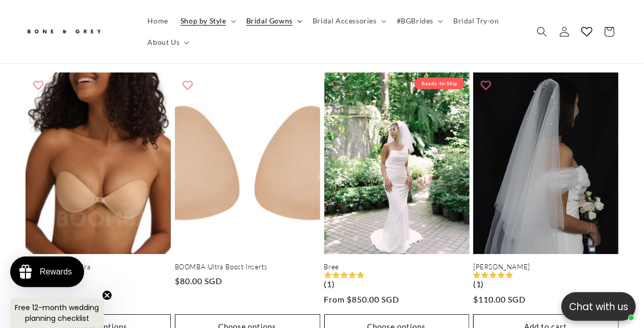  Describe the element at coordinates (419, 21) in the screenshot. I see `summary: #BGBrides` at that location.